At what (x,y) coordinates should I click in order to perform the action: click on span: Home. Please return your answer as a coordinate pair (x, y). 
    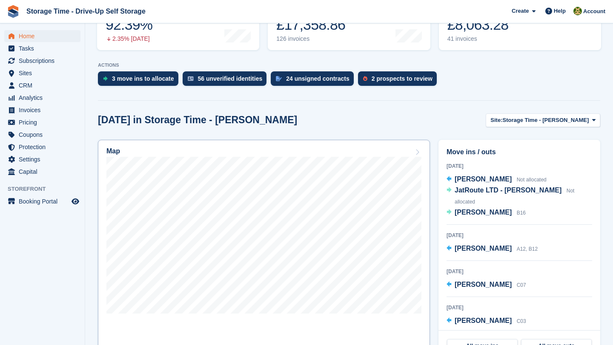
    Looking at the image, I should click on (44, 36).